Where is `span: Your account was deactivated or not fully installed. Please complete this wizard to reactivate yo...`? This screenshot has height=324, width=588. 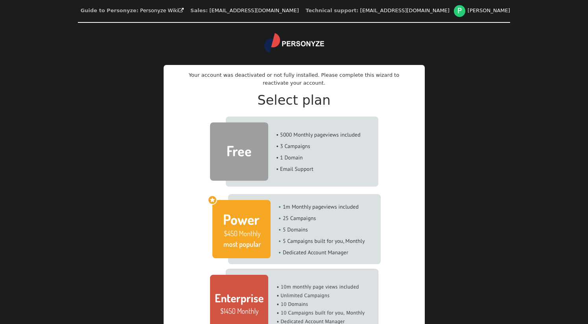
span: Your account was deactivated or not fully installed. Please complete this wizard to reactivate yo... is located at coordinates (294, 79).